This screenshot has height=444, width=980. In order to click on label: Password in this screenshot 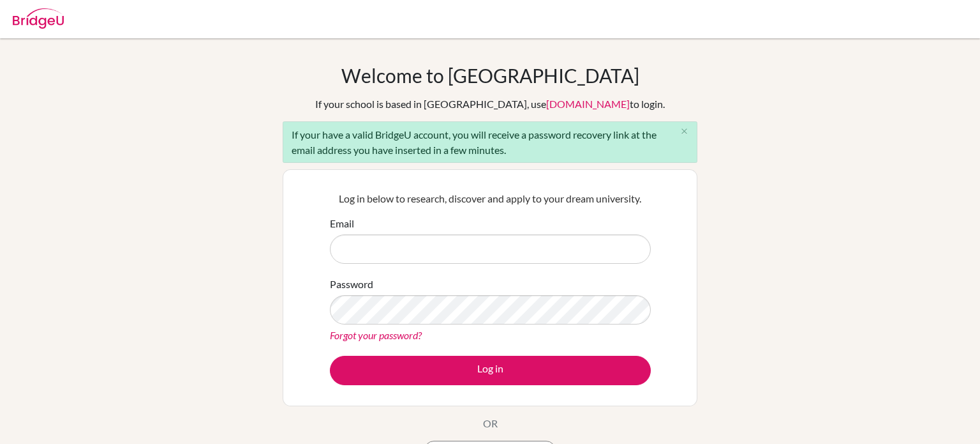, I will do `click(352, 284)`.